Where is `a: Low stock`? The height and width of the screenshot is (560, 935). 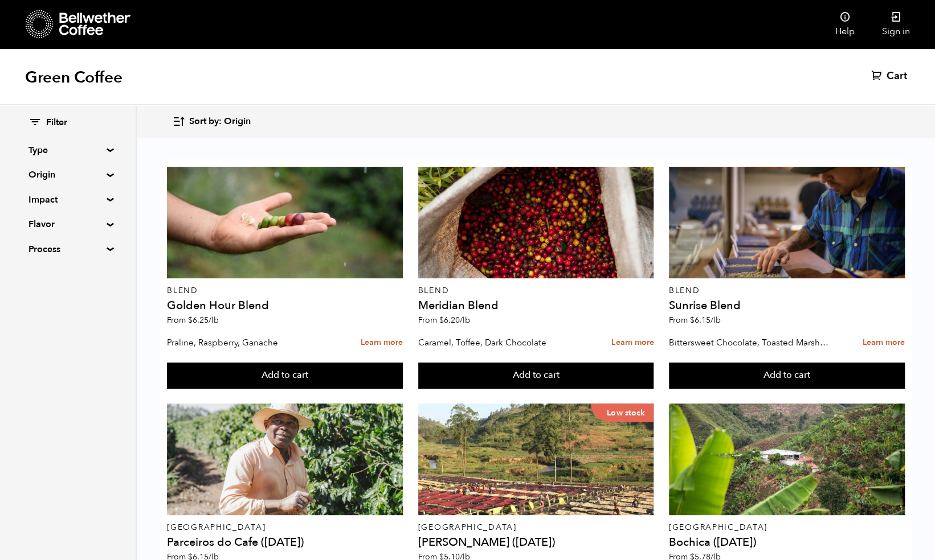
a: Low stock is located at coordinates (536, 460).